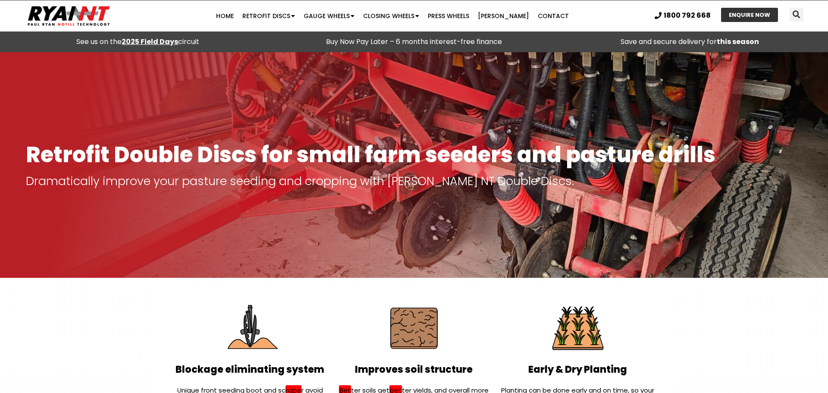  Describe the element at coordinates (749, 15) in the screenshot. I see `a: ENQUIRE NOW` at that location.